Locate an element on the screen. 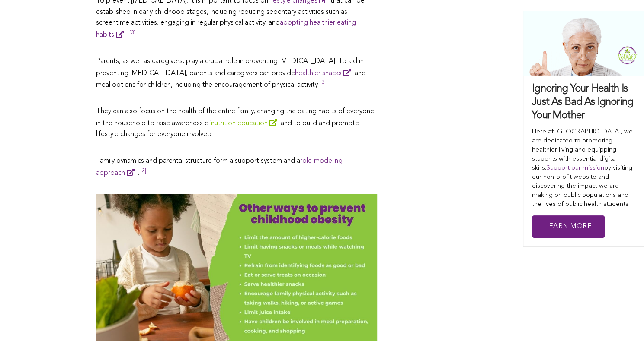  img: childhood-obesity-an-epidemic-Dec-01-2023-04-54-30-4259-PM is located at coordinates (237, 268).